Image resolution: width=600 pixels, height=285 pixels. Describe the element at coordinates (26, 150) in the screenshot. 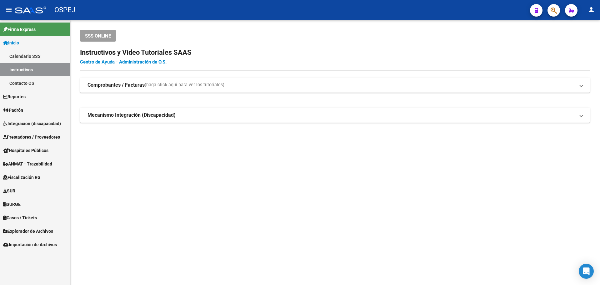

I see `span: Hospitales Públicos` at that location.